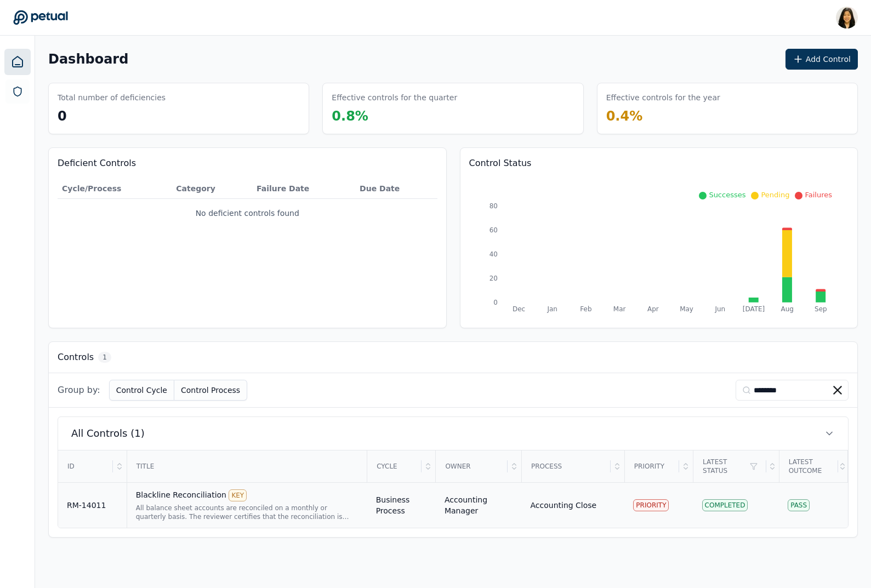 This screenshot has height=588, width=871. What do you see at coordinates (17, 91) in the screenshot?
I see `a: SOC 1 Reports` at bounding box center [17, 91].